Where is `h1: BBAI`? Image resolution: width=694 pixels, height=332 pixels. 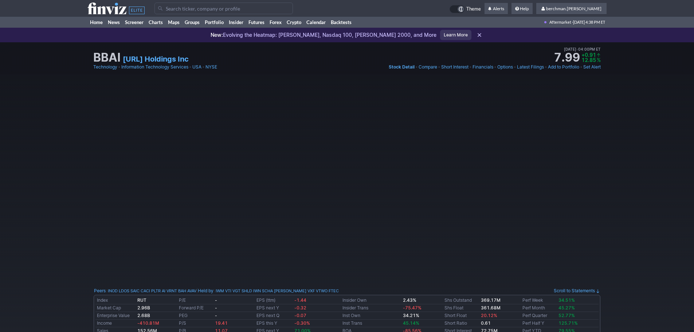 h1: BBAI is located at coordinates (107, 58).